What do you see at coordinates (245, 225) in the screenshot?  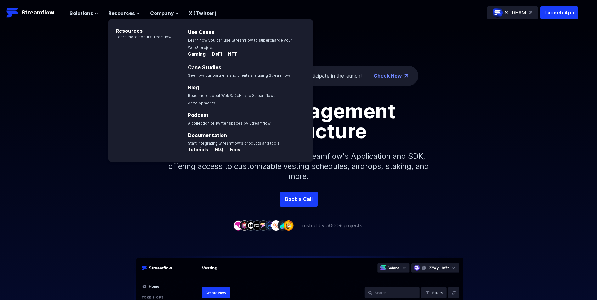 I see `img: company-2` at bounding box center [245, 225].